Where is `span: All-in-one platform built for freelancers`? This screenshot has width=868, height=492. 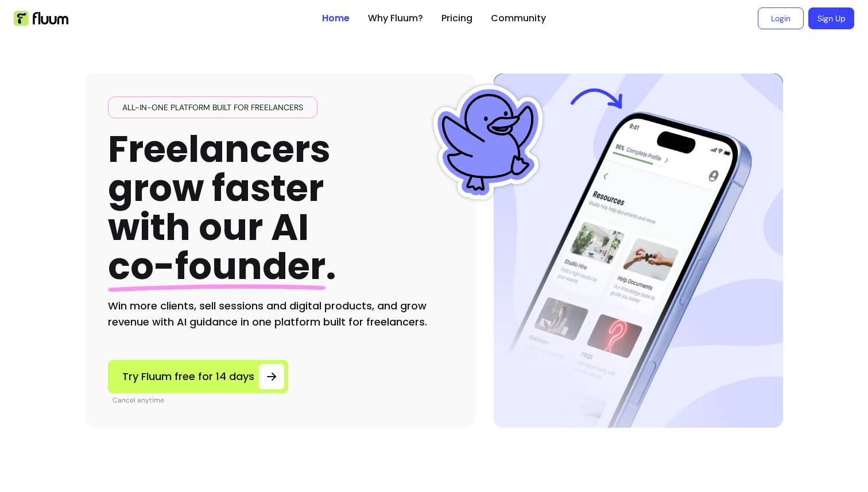
span: All-in-one platform built for freelancers is located at coordinates (213, 107).